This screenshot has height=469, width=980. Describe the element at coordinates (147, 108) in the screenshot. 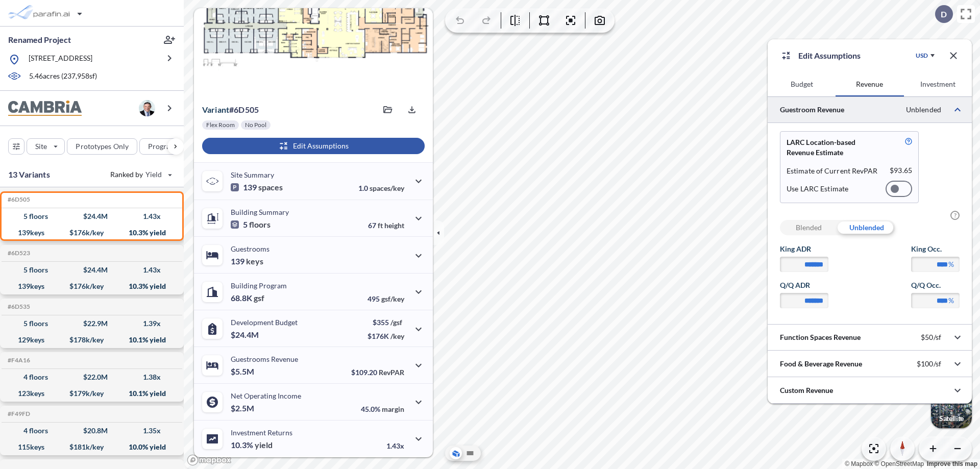

I see `img: user logo` at that location.